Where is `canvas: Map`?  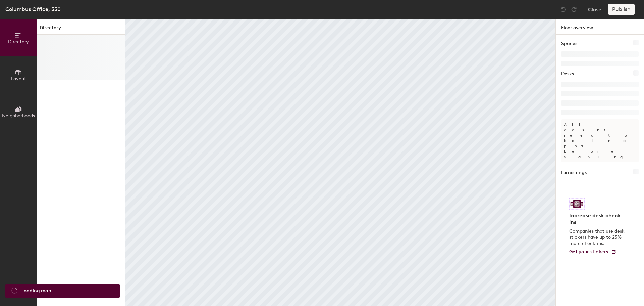
canvas: Map is located at coordinates (340, 162).